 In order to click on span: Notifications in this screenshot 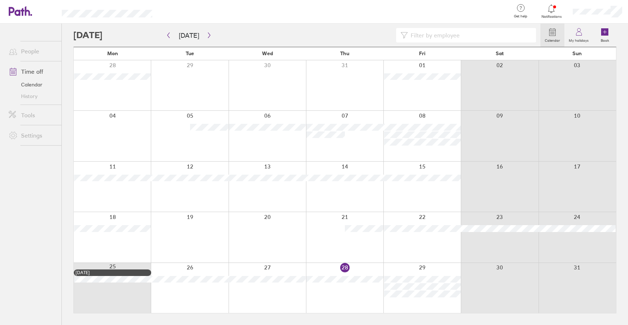, I will do `click(551, 17)`.